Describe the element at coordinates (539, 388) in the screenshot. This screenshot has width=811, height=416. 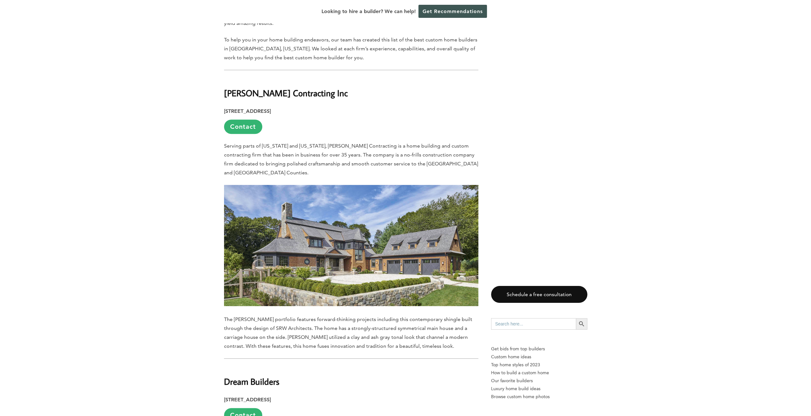
I see `a: Luxury home build ideas` at that location.